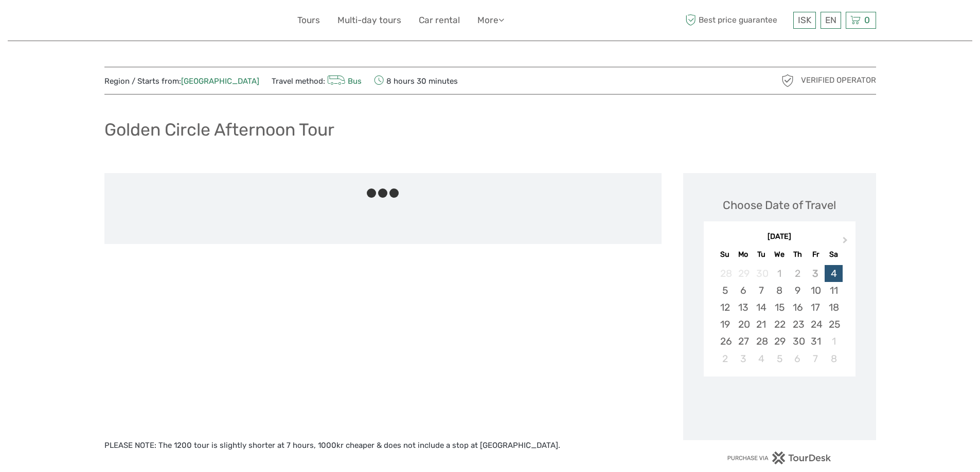  Describe the element at coordinates (834, 274) in the screenshot. I see `div: Choose Saturday, October 4th, 2025` at that location.